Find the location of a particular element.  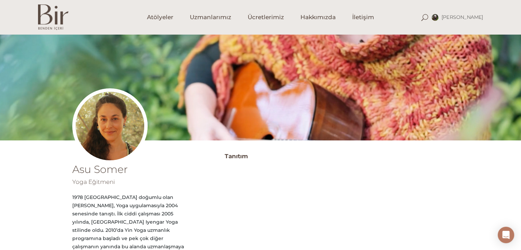

img: inbound5720259253010107926.jpg is located at coordinates (435, 17).